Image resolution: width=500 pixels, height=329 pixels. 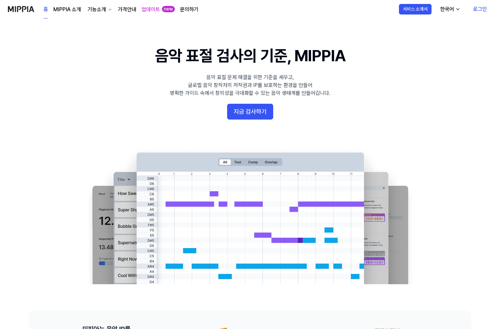 What do you see at coordinates (151, 10) in the screenshot?
I see `a: 업데이트` at bounding box center [151, 10].